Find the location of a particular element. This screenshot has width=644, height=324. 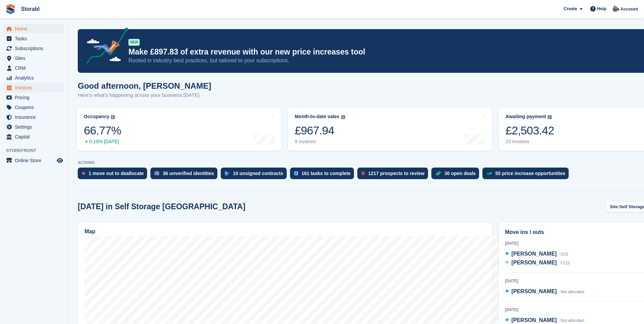

span: Coupons is located at coordinates (35, 107).